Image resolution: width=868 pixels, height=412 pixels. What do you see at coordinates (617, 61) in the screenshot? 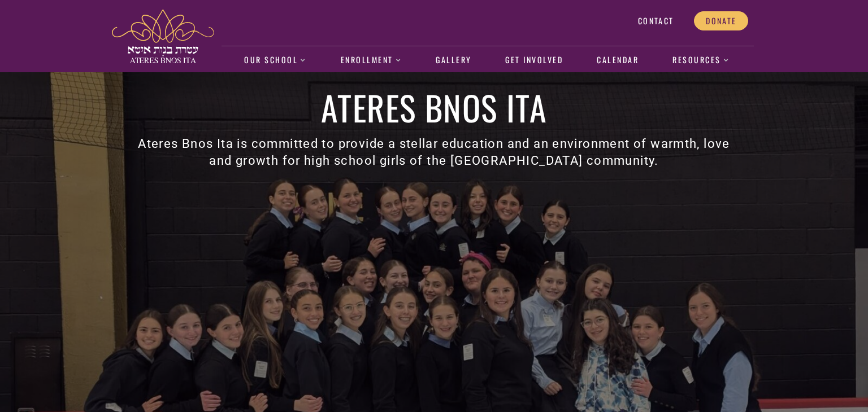
I see `a: Calendar` at bounding box center [617, 61].